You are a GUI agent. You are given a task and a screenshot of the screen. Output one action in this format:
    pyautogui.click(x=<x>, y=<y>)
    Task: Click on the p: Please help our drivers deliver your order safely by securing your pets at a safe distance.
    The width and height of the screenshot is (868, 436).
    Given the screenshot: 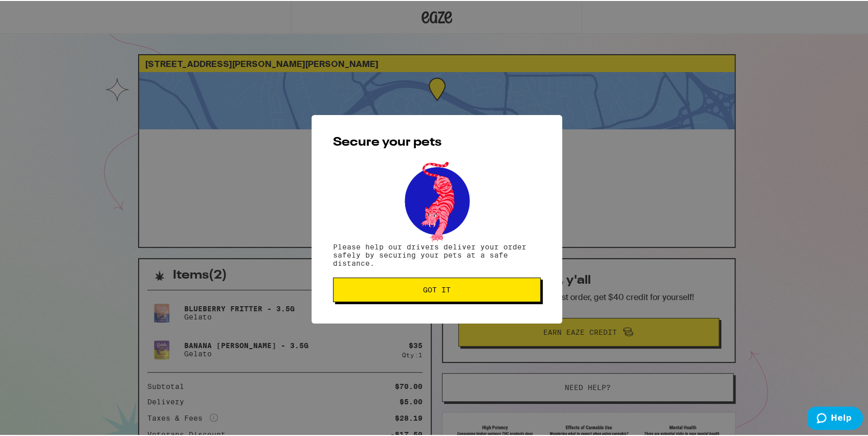 What is the action you would take?
    pyautogui.click(x=437, y=254)
    